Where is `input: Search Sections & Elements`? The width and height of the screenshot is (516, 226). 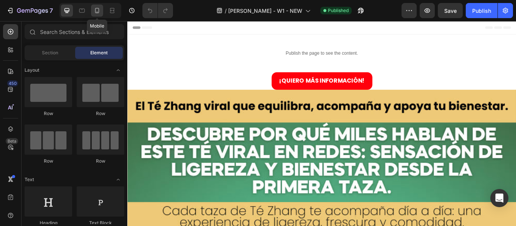
input: Search Sections & Elements is located at coordinates (74, 32).